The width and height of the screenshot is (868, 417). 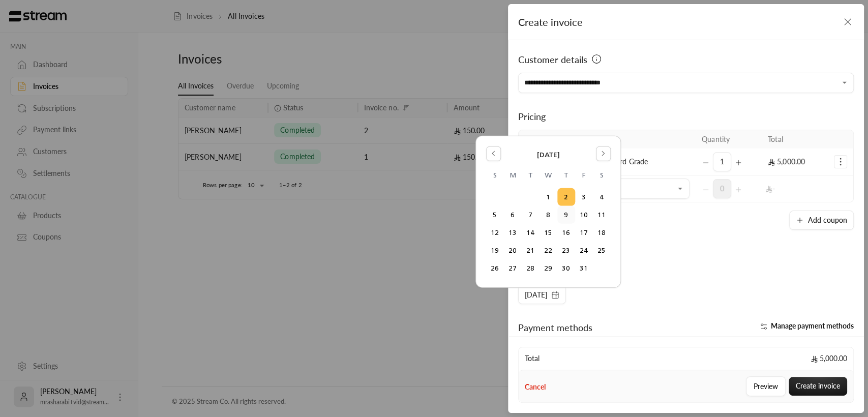 What do you see at coordinates (495, 214) in the screenshot?
I see `button: Sunday, October 5th, 2025` at bounding box center [495, 214].